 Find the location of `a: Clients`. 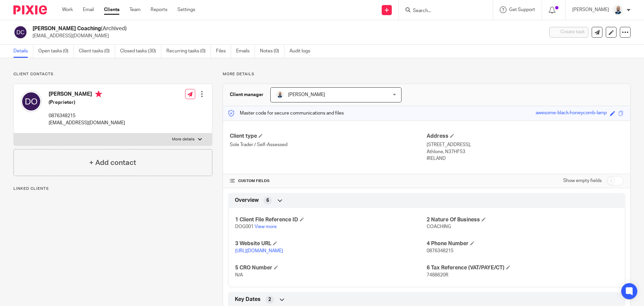

a: Clients is located at coordinates (112, 10).